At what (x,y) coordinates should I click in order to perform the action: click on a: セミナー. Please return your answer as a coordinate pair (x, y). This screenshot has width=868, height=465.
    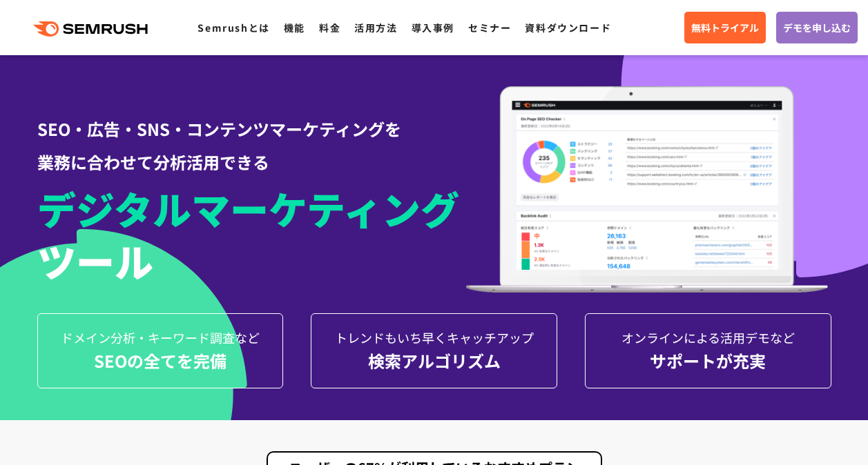
    Looking at the image, I should click on (489, 27).